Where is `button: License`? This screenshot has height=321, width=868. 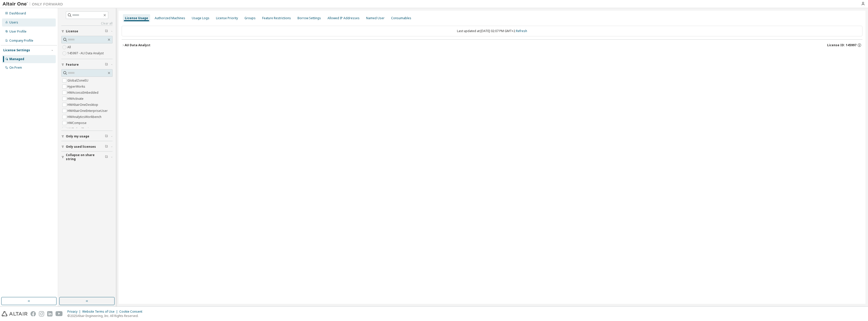 button: License is located at coordinates (87, 31).